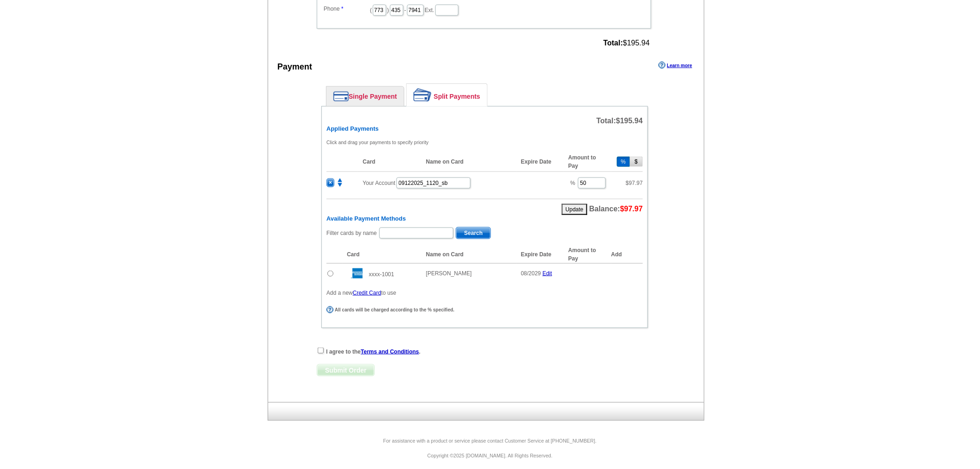 This screenshot has height=469, width=980. Describe the element at coordinates (341, 96) in the screenshot. I see `img: single-payment.png` at that location.